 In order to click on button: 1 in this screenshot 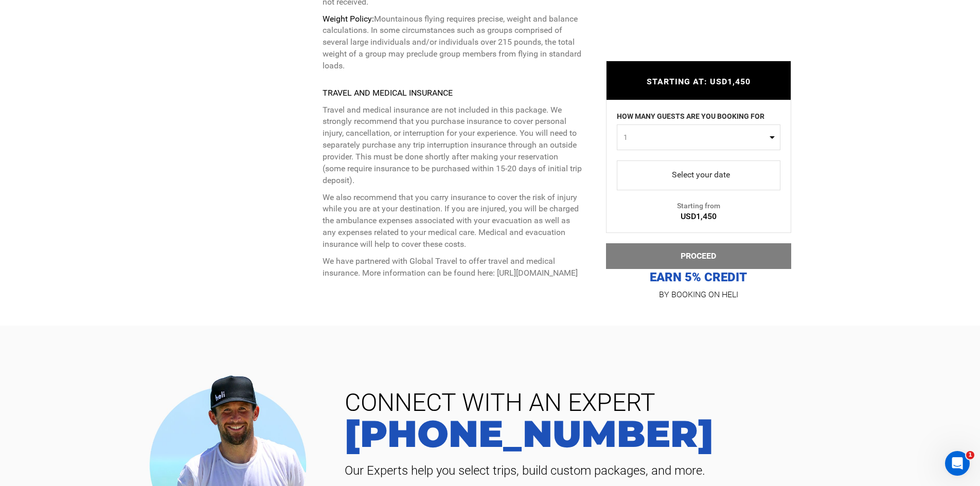, I will do `click(699, 137)`.